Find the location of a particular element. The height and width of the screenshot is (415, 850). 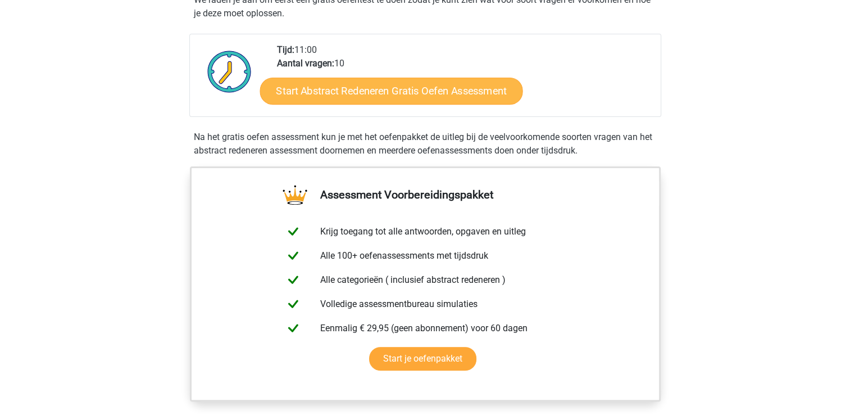

a: Start Abstract Redeneren Gratis Oefen Assessment is located at coordinates (391, 90).